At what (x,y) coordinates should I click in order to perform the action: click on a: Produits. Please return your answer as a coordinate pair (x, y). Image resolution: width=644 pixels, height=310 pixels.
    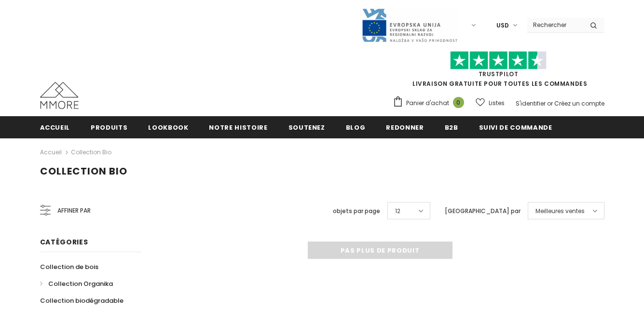
    Looking at the image, I should click on (109, 127).